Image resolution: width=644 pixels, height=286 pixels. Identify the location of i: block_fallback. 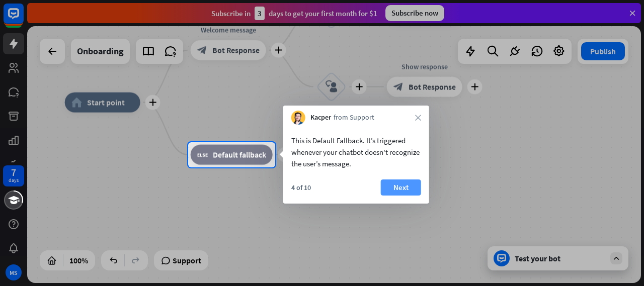
(202, 155).